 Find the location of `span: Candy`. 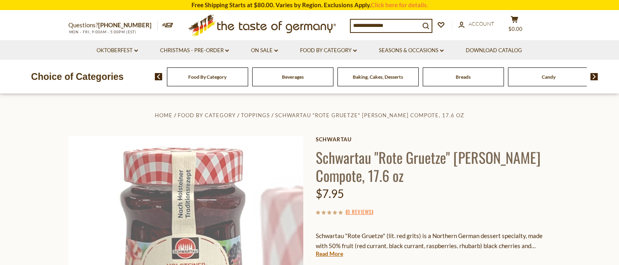

span: Candy is located at coordinates (549, 77).